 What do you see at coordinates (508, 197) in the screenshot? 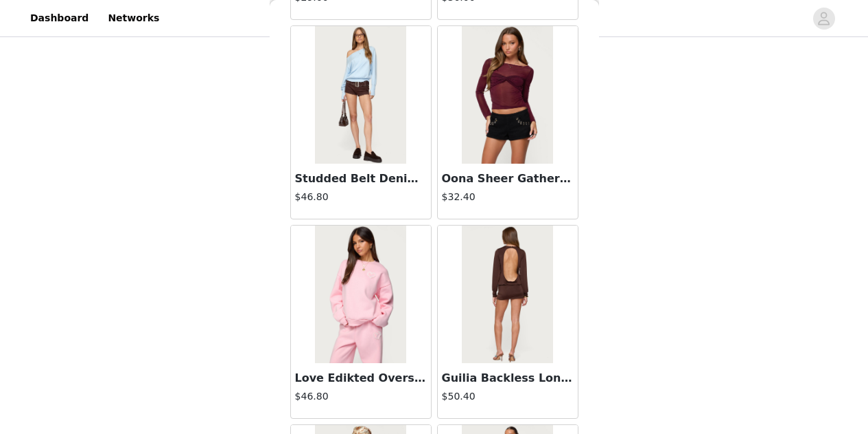
I see `h4: $32.40` at bounding box center [508, 197].